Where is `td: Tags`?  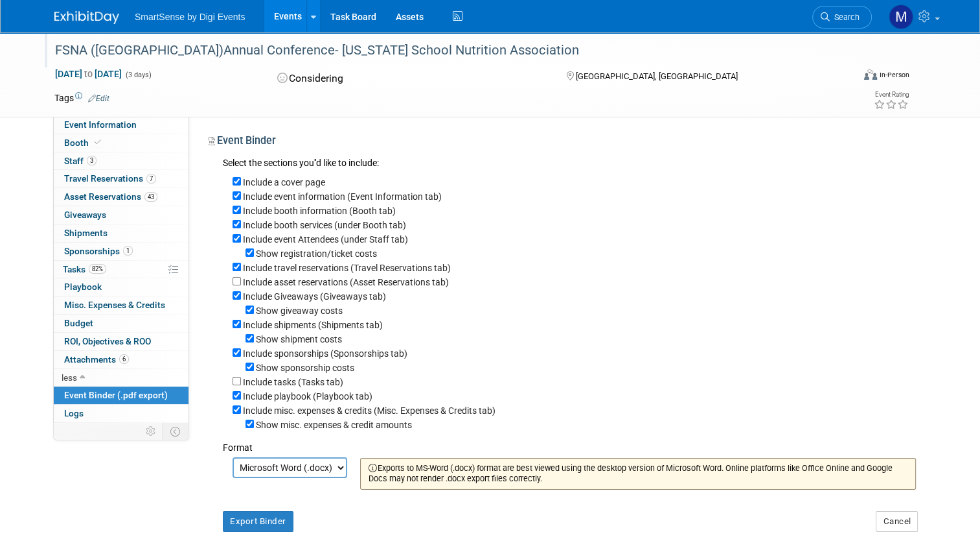 td: Tags is located at coordinates (82, 98).